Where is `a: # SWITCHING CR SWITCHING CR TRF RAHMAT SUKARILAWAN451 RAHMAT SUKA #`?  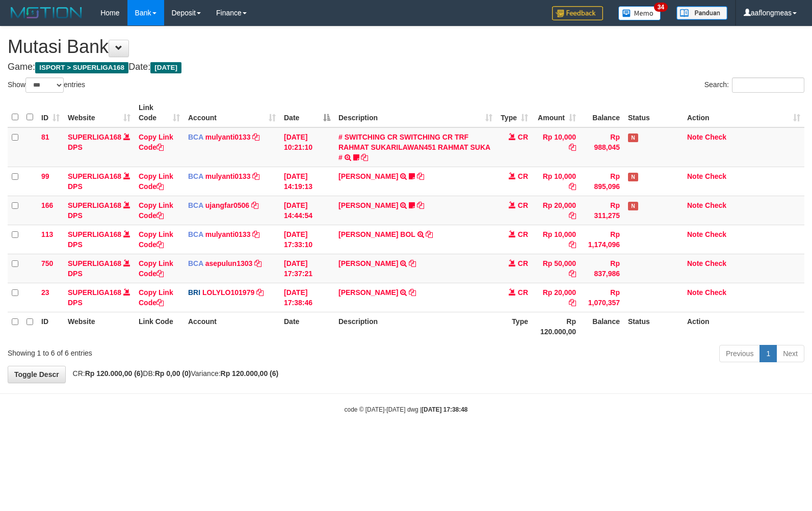 a: # SWITCHING CR SWITCHING CR TRF RAHMAT SUKARILAWAN451 RAHMAT SUKA # is located at coordinates (415, 147).